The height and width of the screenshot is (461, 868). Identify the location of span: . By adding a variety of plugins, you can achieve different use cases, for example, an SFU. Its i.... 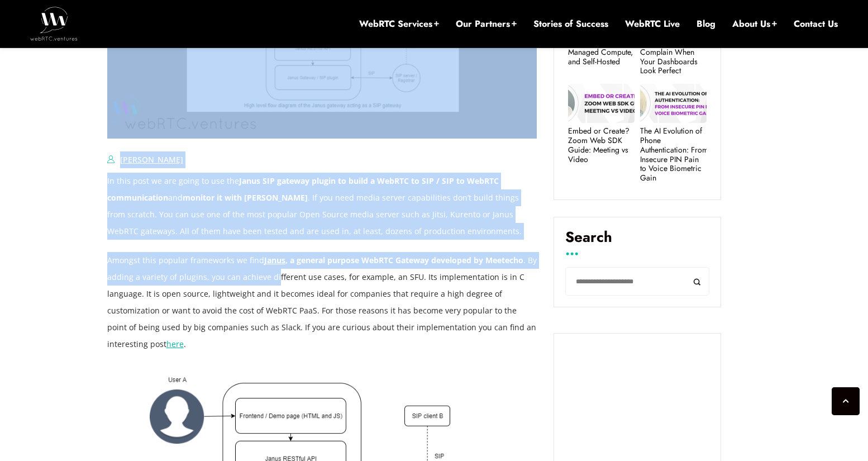
(322, 302).